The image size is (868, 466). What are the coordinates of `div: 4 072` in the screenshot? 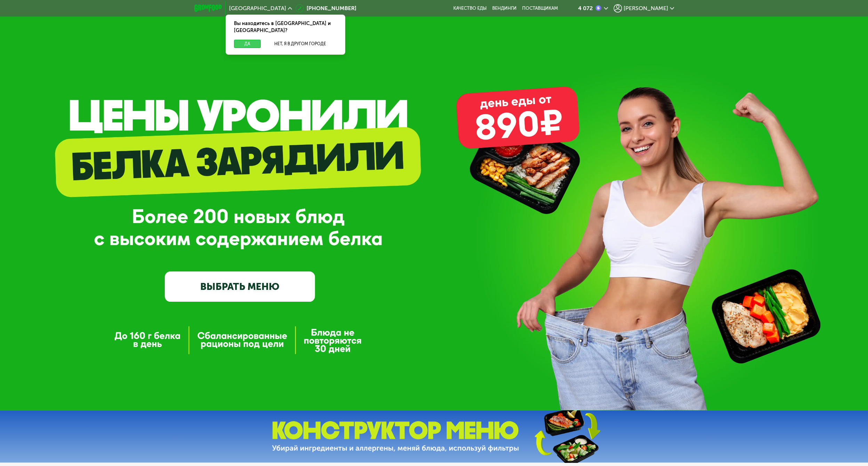 It's located at (586, 9).